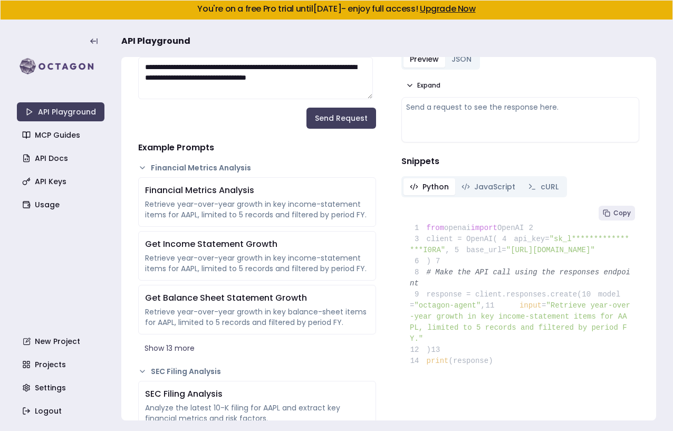  I want to click on span: base_url=, so click(486, 250).